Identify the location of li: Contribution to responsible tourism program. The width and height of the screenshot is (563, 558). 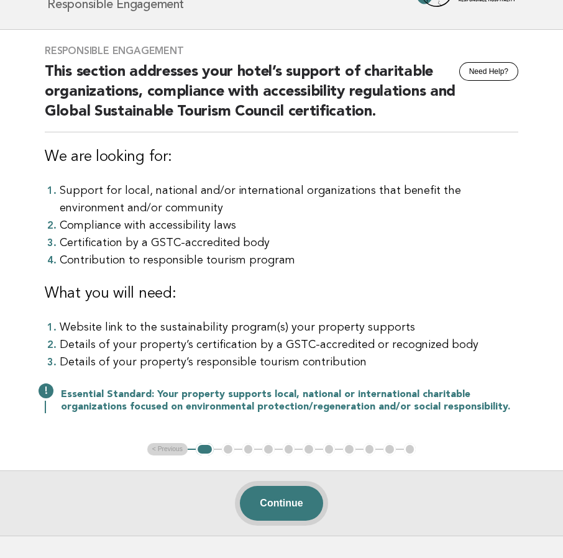
(289, 260).